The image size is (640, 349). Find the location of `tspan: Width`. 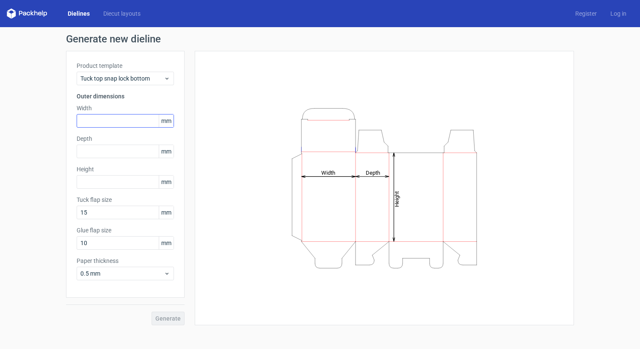

tspan: Width is located at coordinates (328, 172).